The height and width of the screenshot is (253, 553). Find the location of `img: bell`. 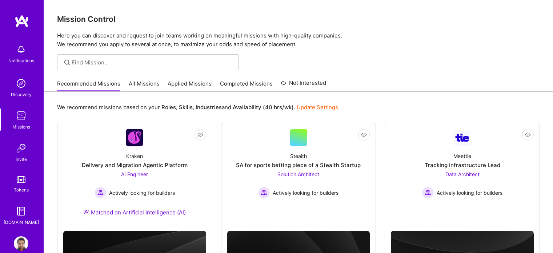

img: bell is located at coordinates (21, 49).